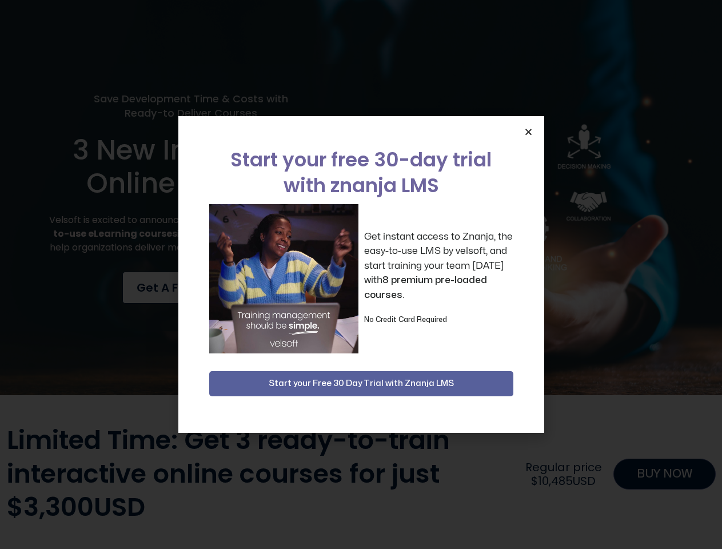  I want to click on button: Start your Free 30 Day Trial with Znanja LMS, so click(361, 384).